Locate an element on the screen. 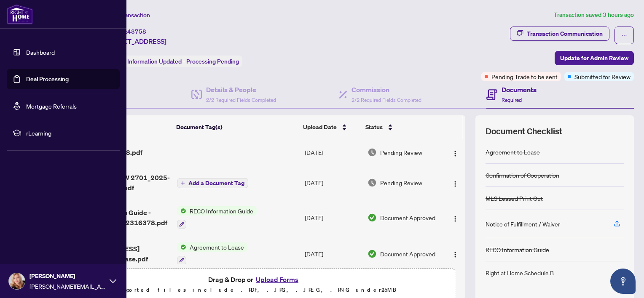 This screenshot has width=644, height=298. h4: Documents is located at coordinates (519, 90).